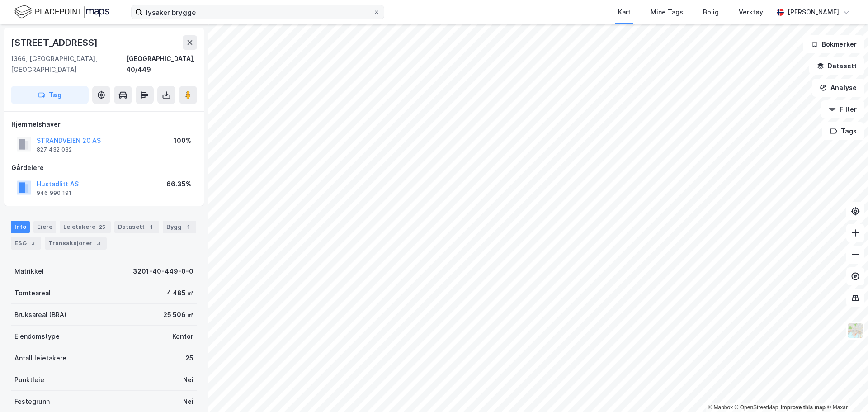  I want to click on div: Matrikkel, so click(29, 272).